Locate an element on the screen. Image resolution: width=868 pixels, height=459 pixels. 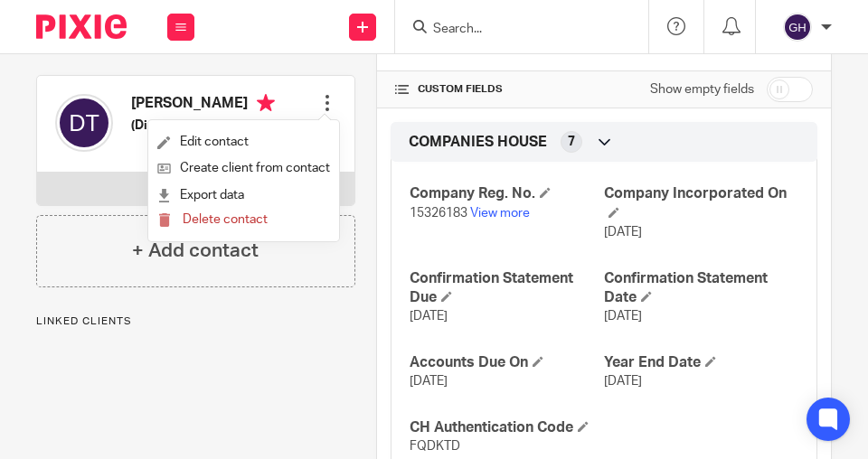
h4: Year End Date is located at coordinates (701, 362).